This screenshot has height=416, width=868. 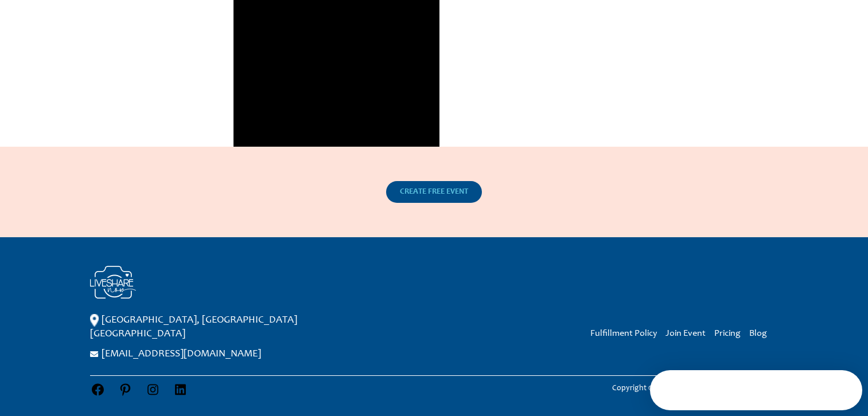 What do you see at coordinates (727, 334) in the screenshot?
I see `a: Pricing` at bounding box center [727, 334].